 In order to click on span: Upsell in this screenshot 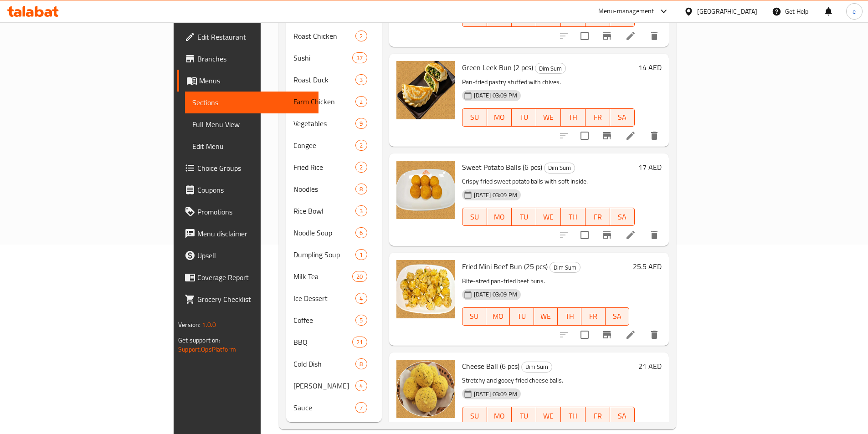, I will do `click(254, 255)`.